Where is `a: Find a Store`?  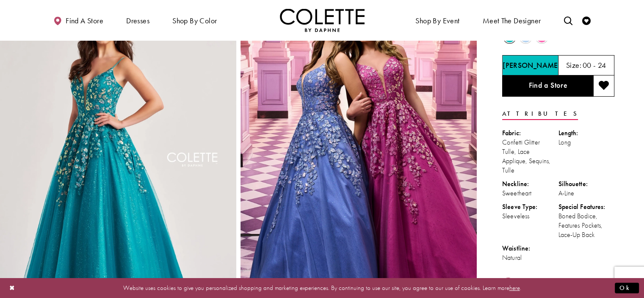
a: Find a Store is located at coordinates (547, 86).